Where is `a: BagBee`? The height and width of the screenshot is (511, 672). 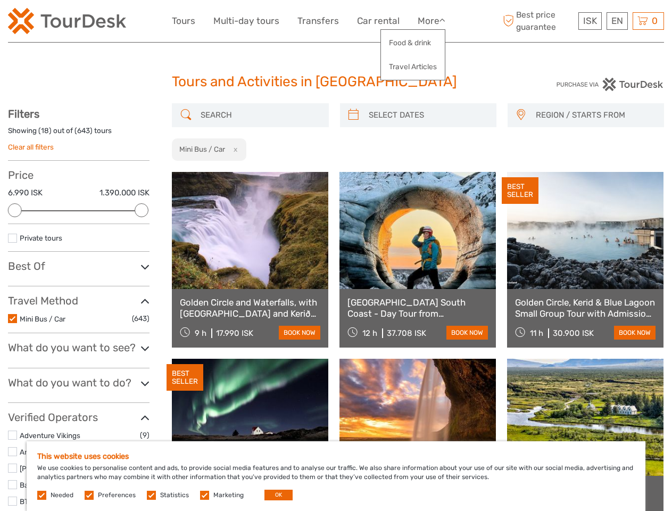 a: BagBee is located at coordinates (32, 485).